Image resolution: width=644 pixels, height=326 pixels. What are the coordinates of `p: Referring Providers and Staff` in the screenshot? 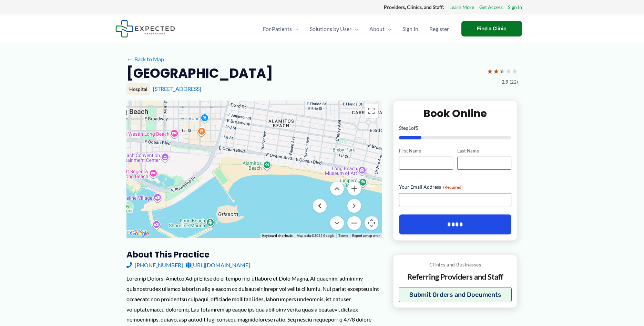 It's located at (455, 277).